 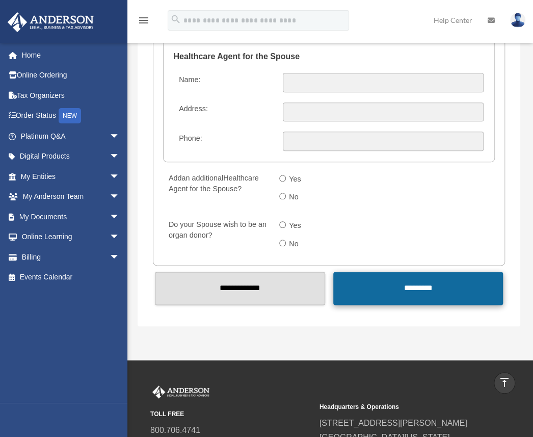 What do you see at coordinates (71, 277) in the screenshot?
I see `a: Events Calendar` at bounding box center [71, 277].